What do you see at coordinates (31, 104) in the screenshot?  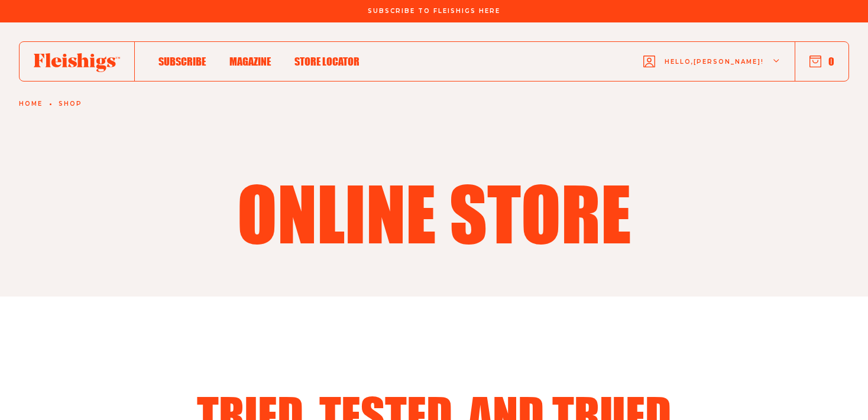 I see `a: Home` at bounding box center [31, 104].